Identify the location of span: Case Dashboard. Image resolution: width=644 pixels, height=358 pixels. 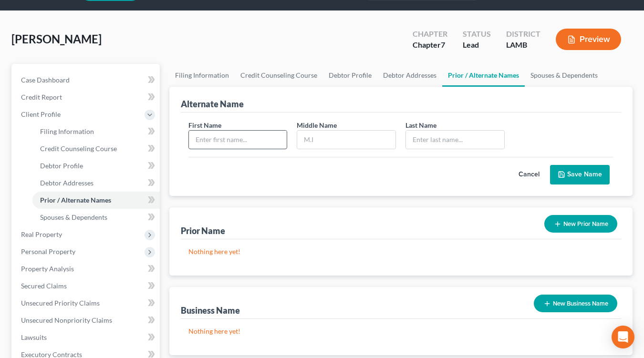
(45, 79).